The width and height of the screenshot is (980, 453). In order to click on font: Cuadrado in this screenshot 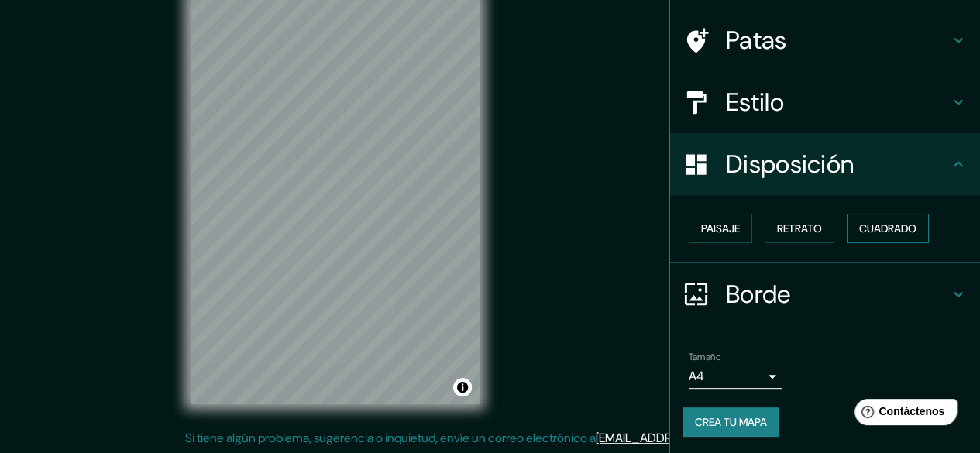, I will do `click(887, 228)`.